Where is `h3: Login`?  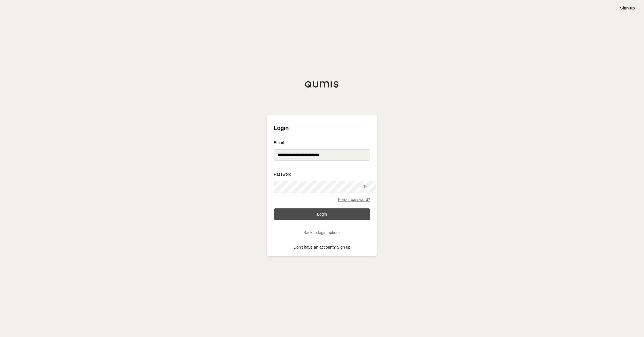 h3: Login is located at coordinates (322, 128).